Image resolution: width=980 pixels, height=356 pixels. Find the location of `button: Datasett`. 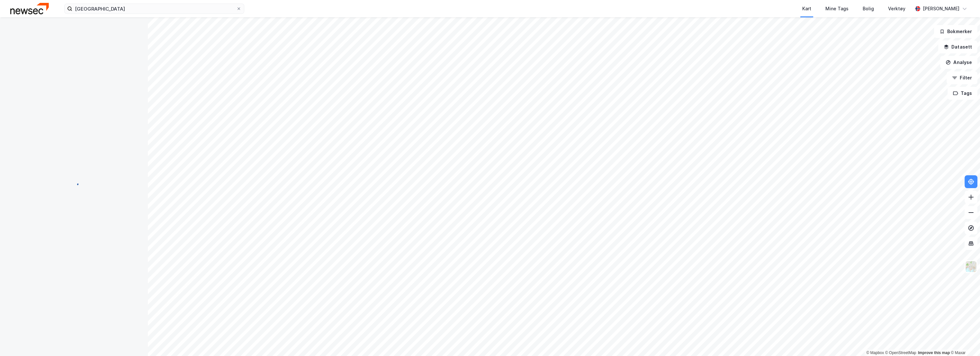

button: Datasett is located at coordinates (958, 47).